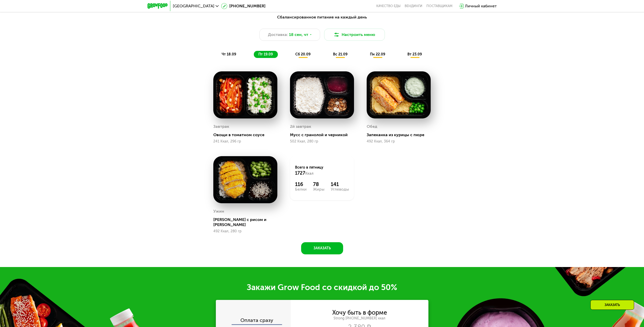 Image resolution: width=644 pixels, height=327 pixels. I want to click on div: Ужин, so click(219, 211).